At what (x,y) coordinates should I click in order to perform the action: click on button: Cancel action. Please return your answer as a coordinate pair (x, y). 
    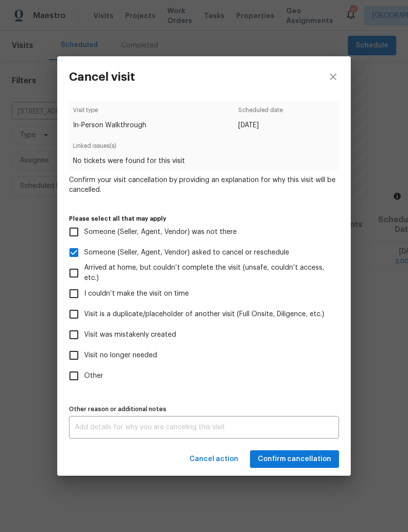
    Looking at the image, I should click on (214, 459).